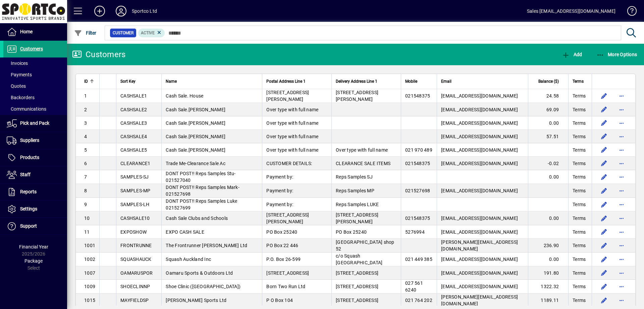 This screenshot has width=644, height=309. I want to click on span: Backorders, so click(21, 97).